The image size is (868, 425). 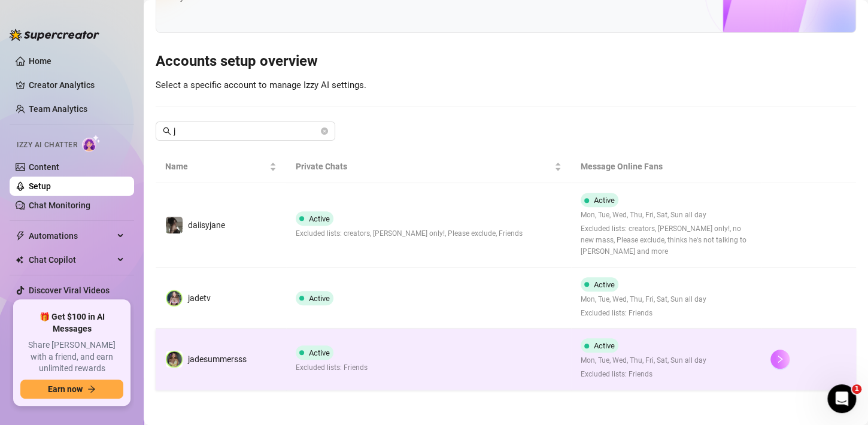 I want to click on span: Name, so click(x=216, y=166).